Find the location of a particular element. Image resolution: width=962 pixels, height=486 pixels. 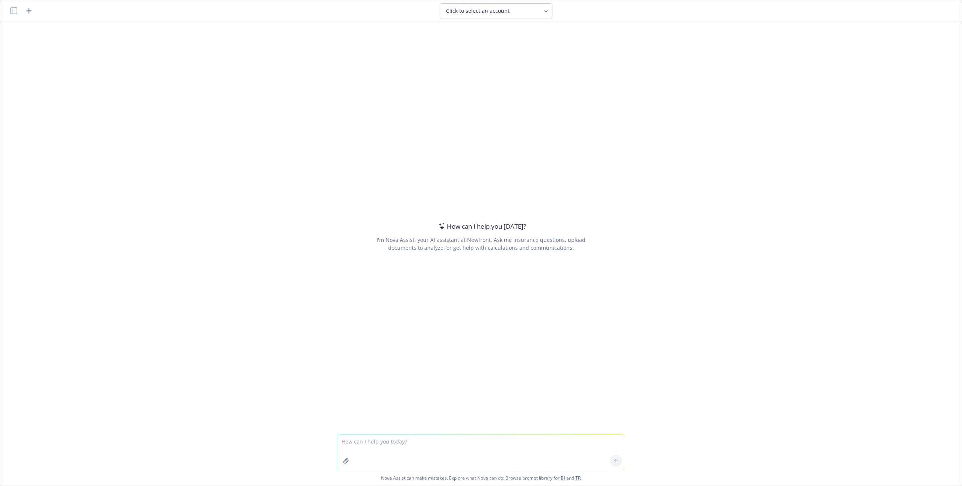

span: Click to select an account is located at coordinates (478, 11).